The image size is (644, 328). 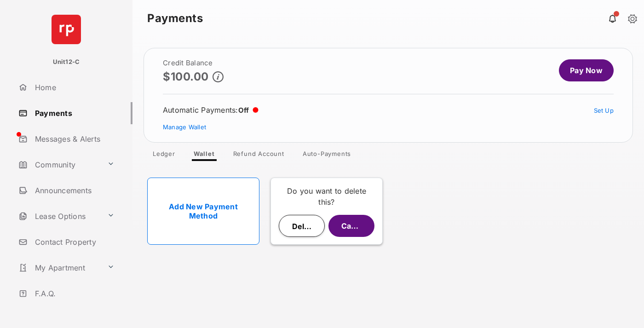 What do you see at coordinates (73, 190) in the screenshot?
I see `a: Announcements` at bounding box center [73, 190].